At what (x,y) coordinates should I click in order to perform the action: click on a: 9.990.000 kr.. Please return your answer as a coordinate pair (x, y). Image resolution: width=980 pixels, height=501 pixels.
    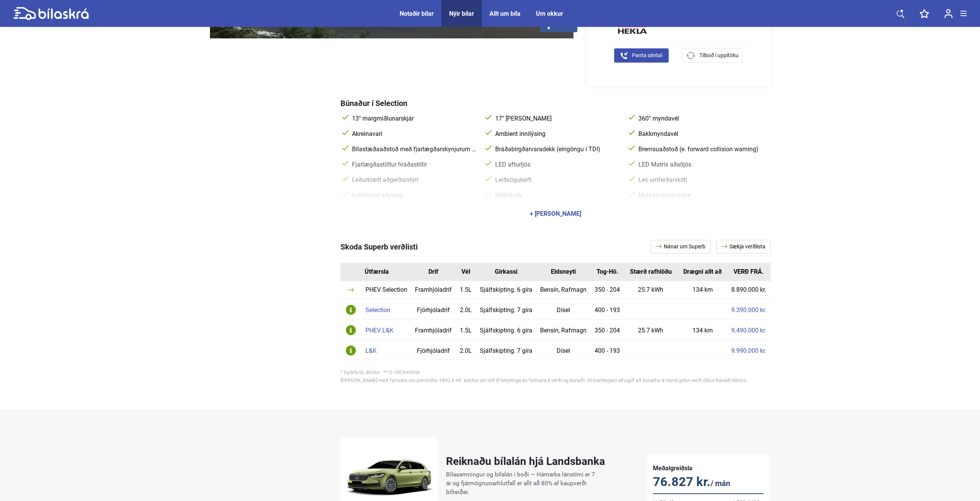
    Looking at the image, I should click on (748, 351).